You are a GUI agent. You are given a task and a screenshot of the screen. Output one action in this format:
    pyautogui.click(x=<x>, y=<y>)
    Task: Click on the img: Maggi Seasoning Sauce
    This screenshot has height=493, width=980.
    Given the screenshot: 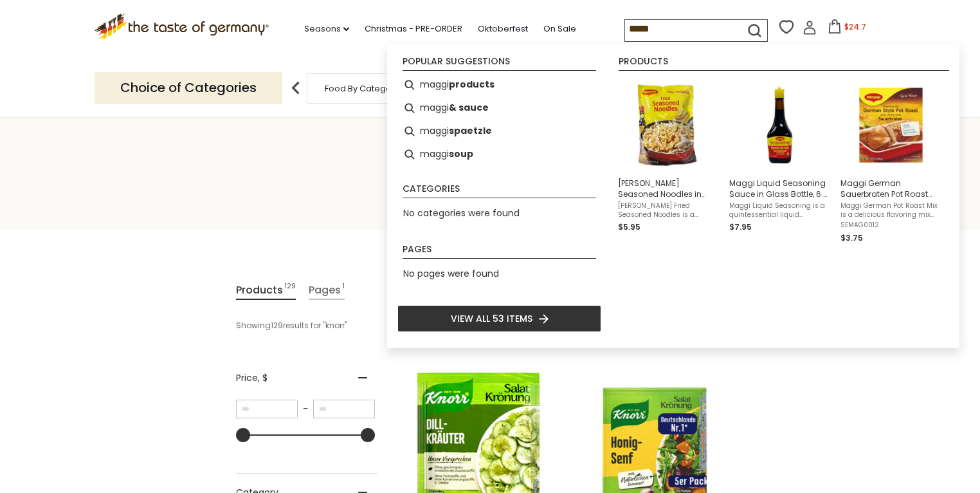 What is the action you would take?
    pyautogui.click(x=780, y=125)
    